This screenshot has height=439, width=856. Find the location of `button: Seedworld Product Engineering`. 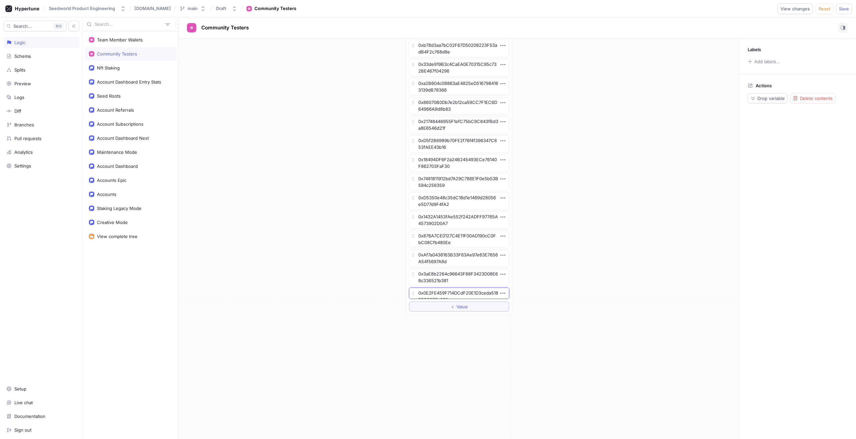

button: Seedworld Product Engineering is located at coordinates (87, 8).